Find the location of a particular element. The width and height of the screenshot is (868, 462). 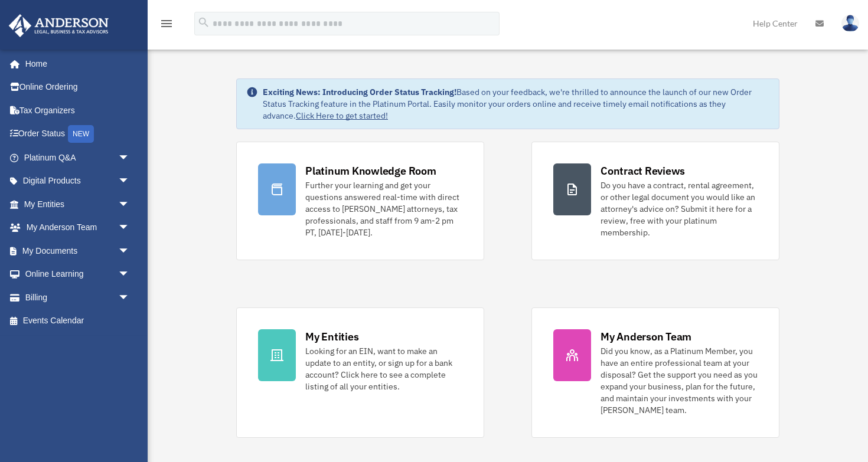

div: NEW is located at coordinates (81, 134).